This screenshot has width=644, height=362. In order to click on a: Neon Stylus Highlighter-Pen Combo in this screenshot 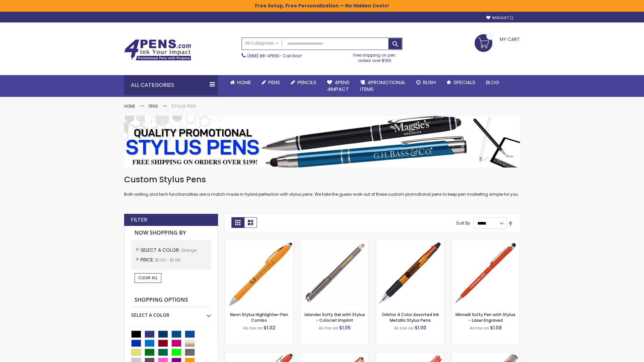, I will do `click(259, 317)`.